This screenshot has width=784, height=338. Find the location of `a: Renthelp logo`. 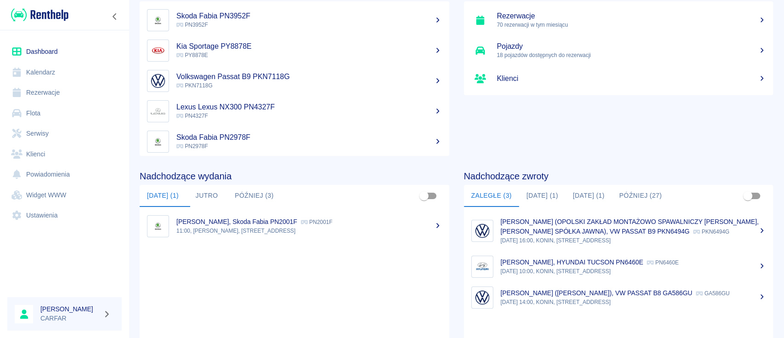

a: Renthelp logo is located at coordinates (38, 15).